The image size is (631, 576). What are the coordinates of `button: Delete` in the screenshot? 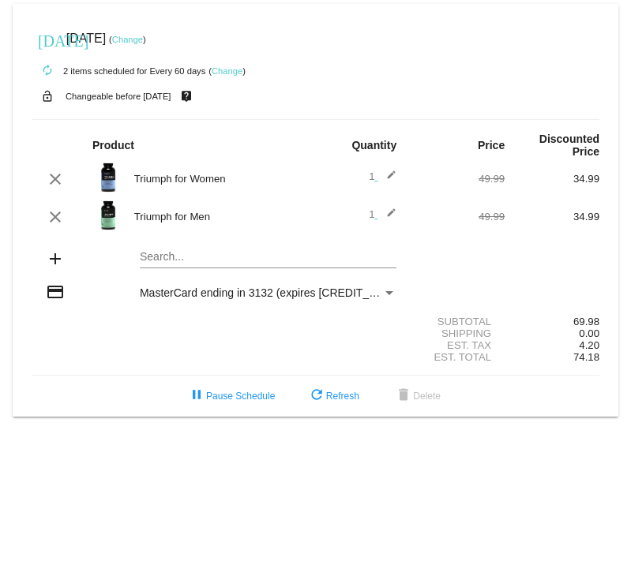 It's located at (417, 396).